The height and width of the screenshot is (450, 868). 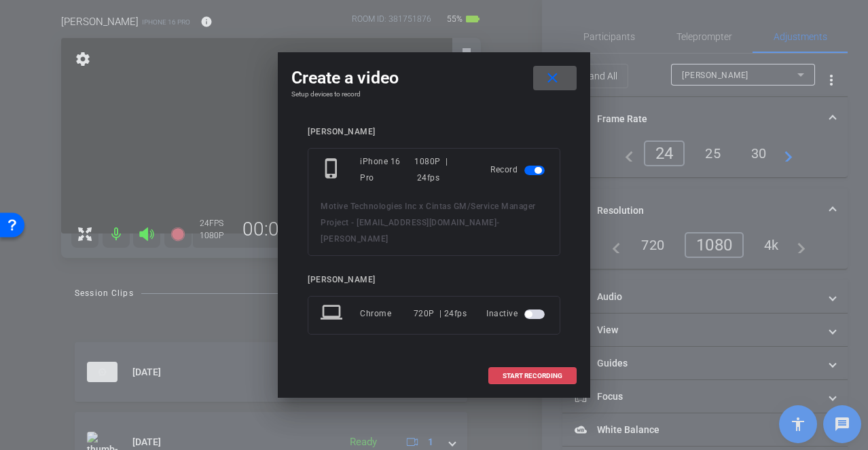 What do you see at coordinates (519, 170) in the screenshot?
I see `div: Record` at bounding box center [519, 170].